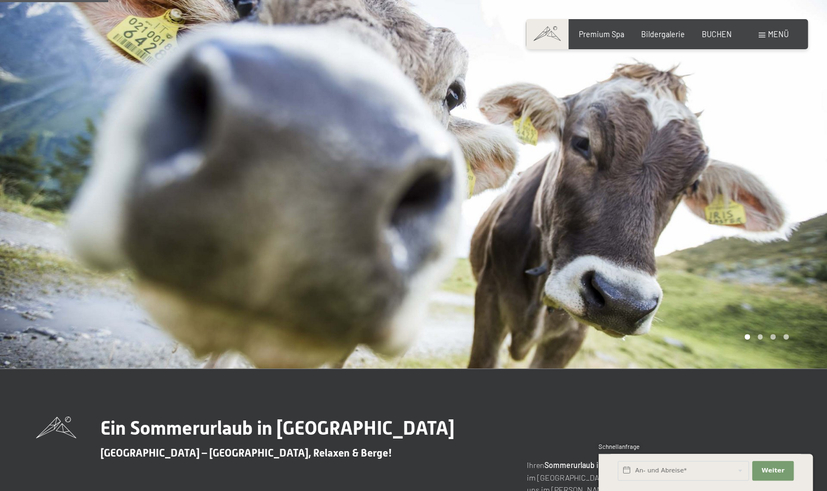 This screenshot has width=827, height=491. I want to click on span: Schnellanfrage, so click(619, 446).